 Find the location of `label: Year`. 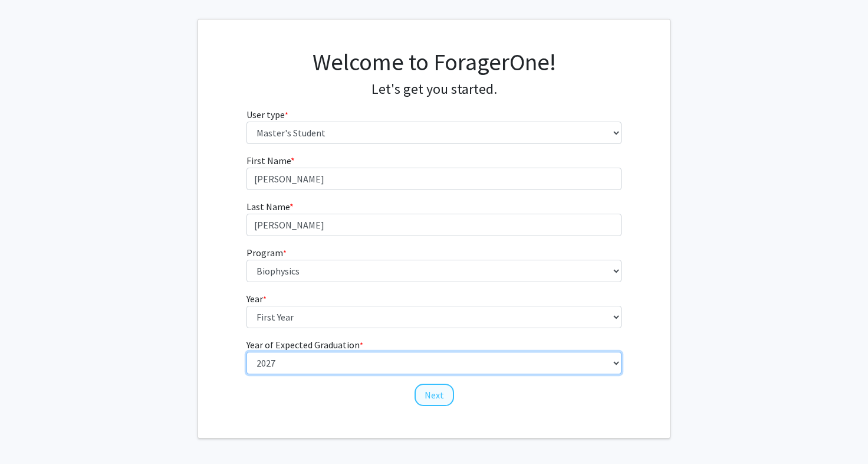

label: Year is located at coordinates (257, 298).